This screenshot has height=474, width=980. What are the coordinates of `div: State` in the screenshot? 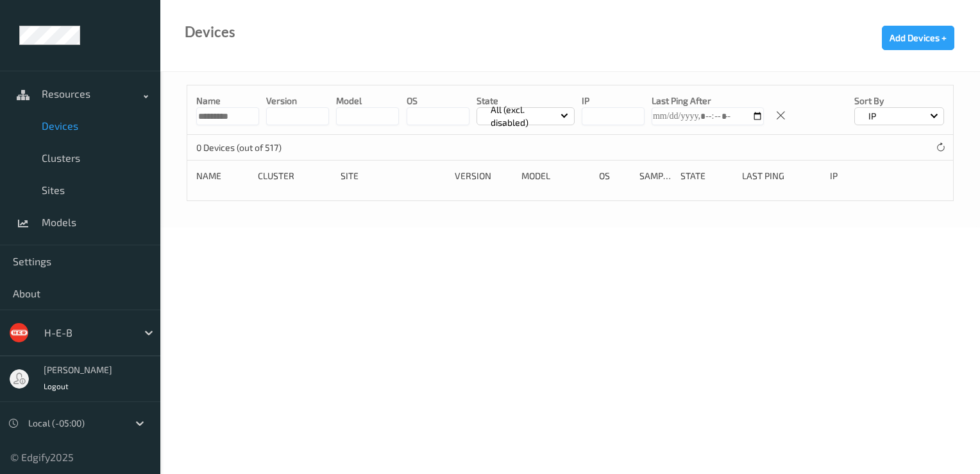 It's located at (706, 176).